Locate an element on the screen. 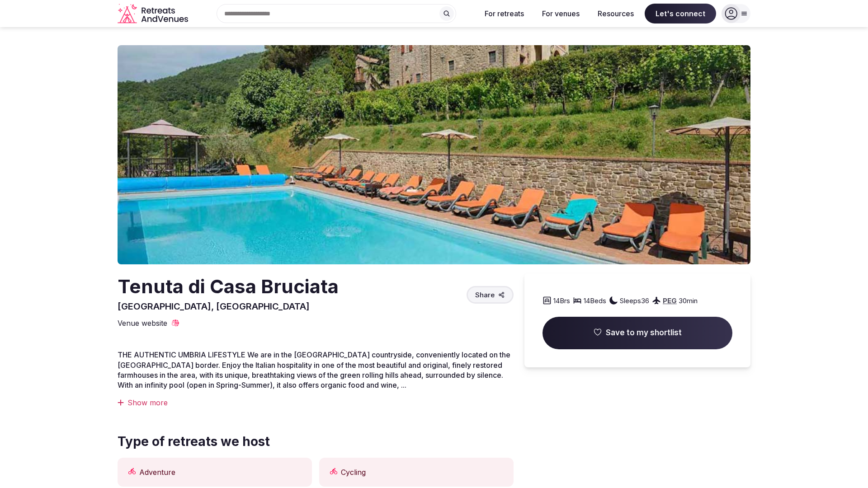  a: Visit the homepage is located at coordinates (154, 13).